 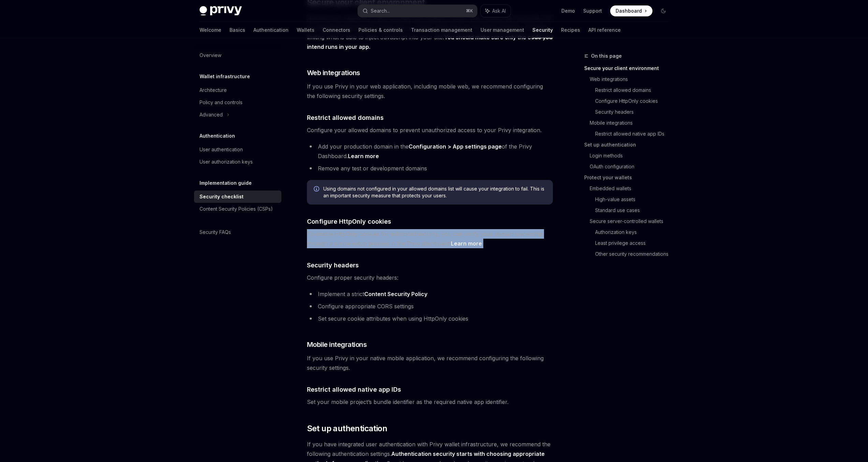 I want to click on span: Configure your allowed domains to prevent unauthorized access to your Privy integration., so click(x=429, y=130).